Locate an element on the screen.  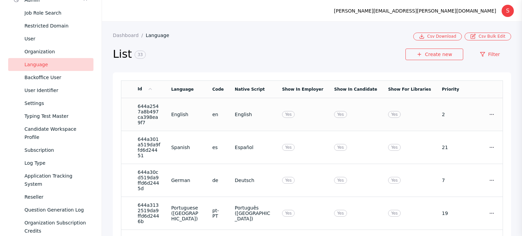
span: 33 is located at coordinates (140, 55).